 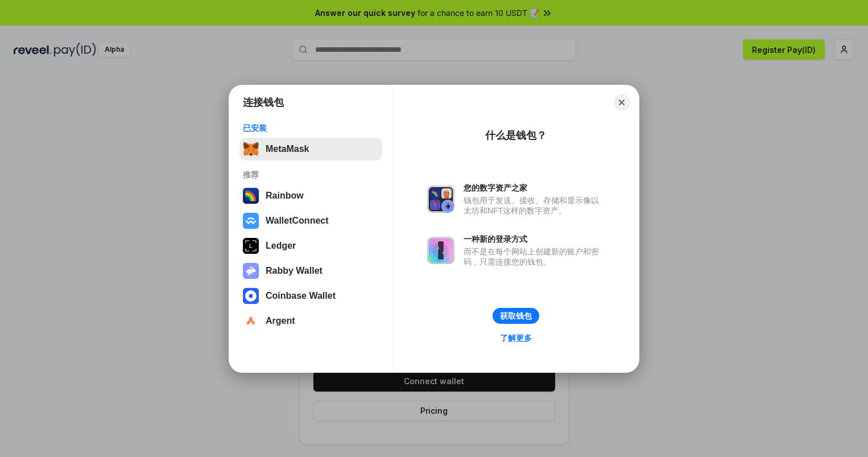 I want to click on div: 您的数字资产之家, so click(x=534, y=188).